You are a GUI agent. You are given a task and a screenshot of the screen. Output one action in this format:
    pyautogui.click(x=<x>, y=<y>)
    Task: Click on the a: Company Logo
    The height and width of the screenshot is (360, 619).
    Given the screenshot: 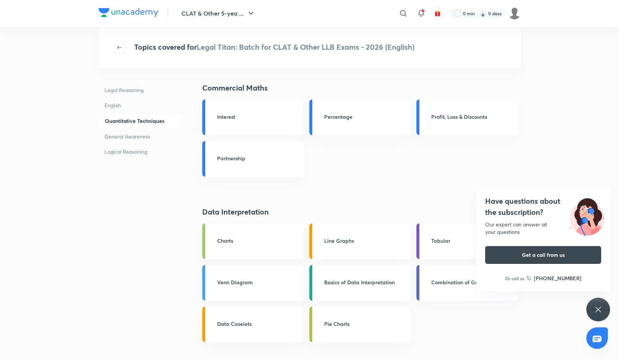 What is the action you would take?
    pyautogui.click(x=128, y=13)
    